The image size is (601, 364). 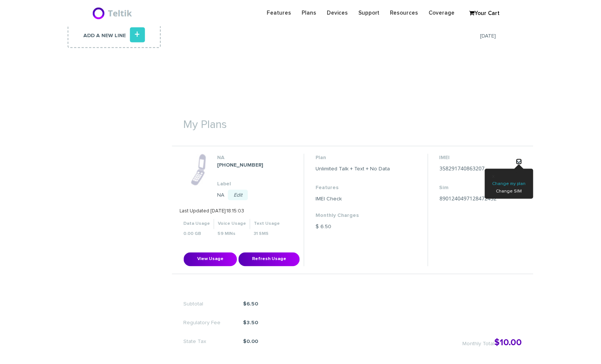 I want to click on li: $6.50, so click(x=220, y=305).